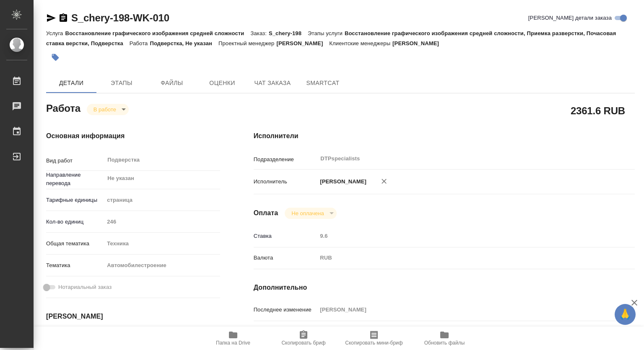 The width and height of the screenshot is (644, 350). What do you see at coordinates (323, 83) in the screenshot?
I see `span: SmartCat` at bounding box center [323, 83].